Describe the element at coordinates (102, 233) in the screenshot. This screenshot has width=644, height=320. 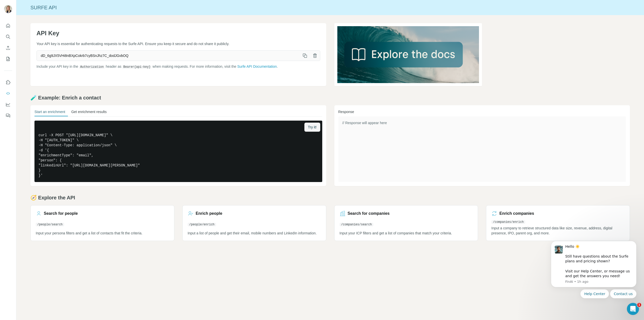
I see `p: Input your persona filters and get a list of contacts that fit the criteria.` at that location.